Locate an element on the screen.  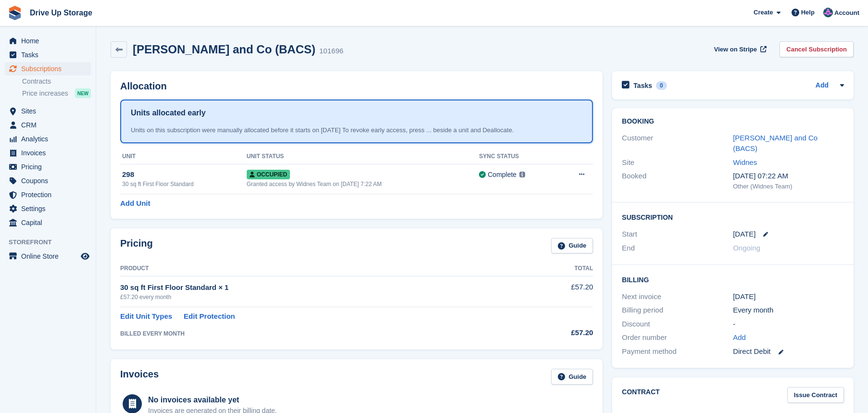
div: Discount is located at coordinates (678, 325).